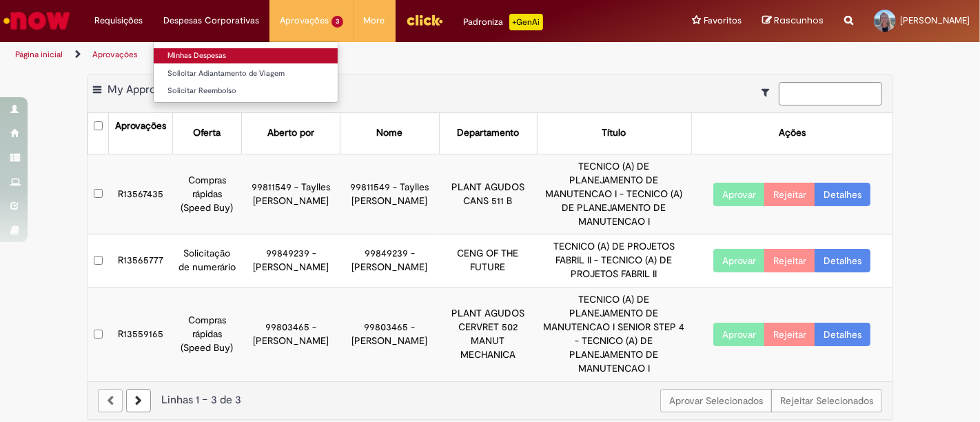 Image resolution: width=980 pixels, height=422 pixels. Describe the element at coordinates (337, 21) in the screenshot. I see `span: 3` at that location.